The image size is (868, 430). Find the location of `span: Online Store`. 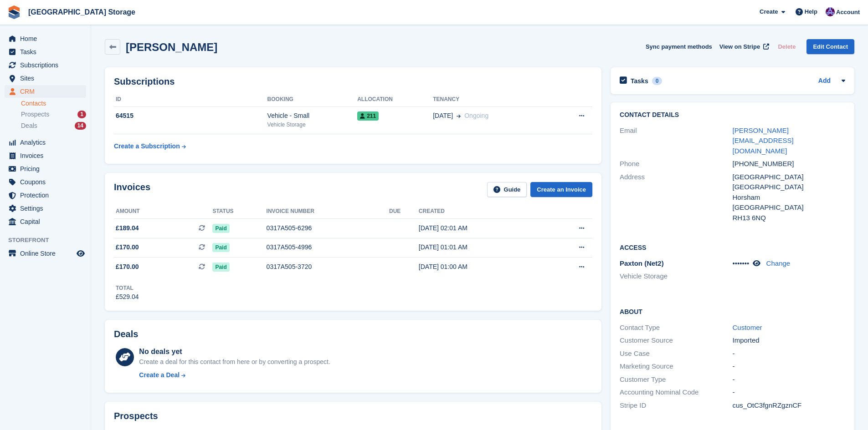

span: Online Store is located at coordinates (47, 253).